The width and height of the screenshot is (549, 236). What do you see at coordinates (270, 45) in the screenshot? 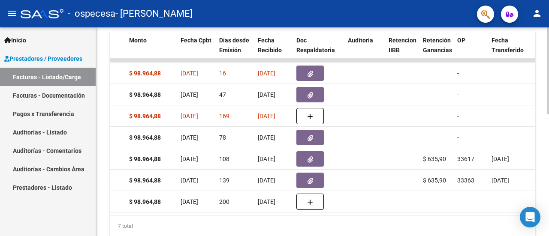
I see `span: Fecha Recibido` at bounding box center [270, 45].